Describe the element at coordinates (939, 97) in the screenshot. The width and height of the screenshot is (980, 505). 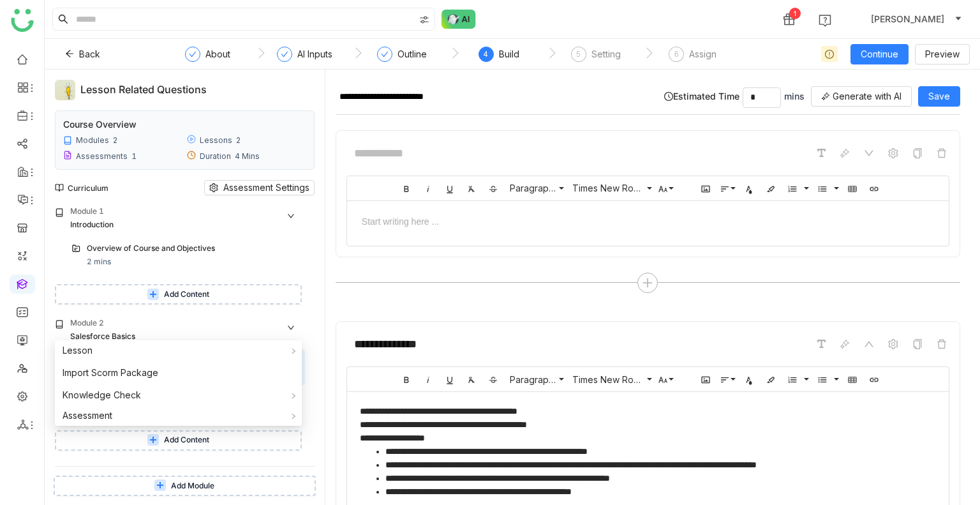
I see `button: Save` at that location.